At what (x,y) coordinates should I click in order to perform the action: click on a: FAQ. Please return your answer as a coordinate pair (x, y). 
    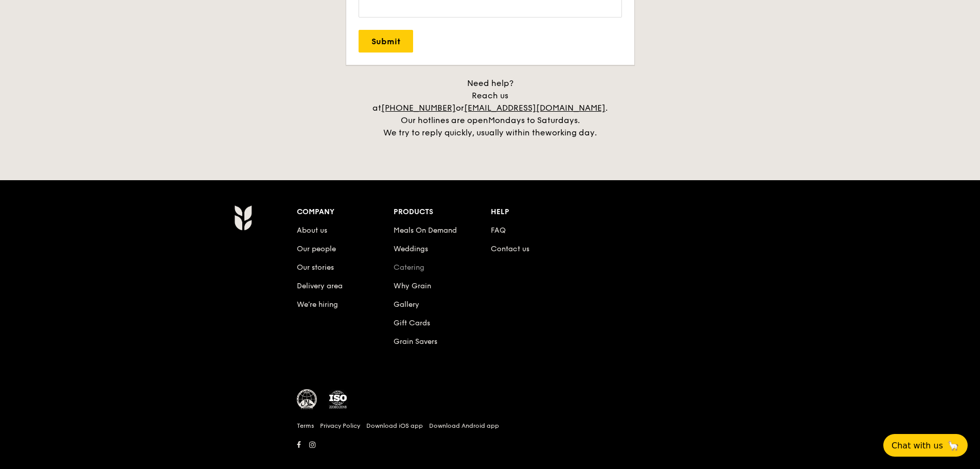
    Looking at the image, I should click on (498, 231).